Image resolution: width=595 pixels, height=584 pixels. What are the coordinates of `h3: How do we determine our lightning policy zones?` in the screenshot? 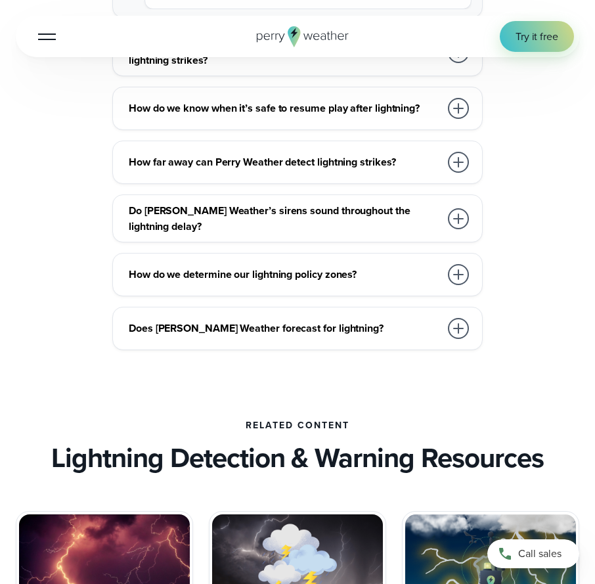 It's located at (284, 274).